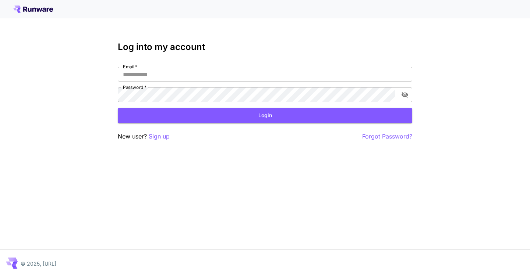 This screenshot has height=277, width=530. Describe the element at coordinates (387, 137) in the screenshot. I see `p: Forgot Password?` at that location.